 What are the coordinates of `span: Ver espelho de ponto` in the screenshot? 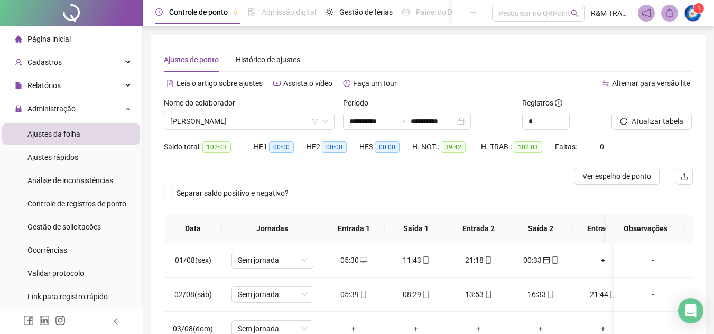 It's located at (617, 176).